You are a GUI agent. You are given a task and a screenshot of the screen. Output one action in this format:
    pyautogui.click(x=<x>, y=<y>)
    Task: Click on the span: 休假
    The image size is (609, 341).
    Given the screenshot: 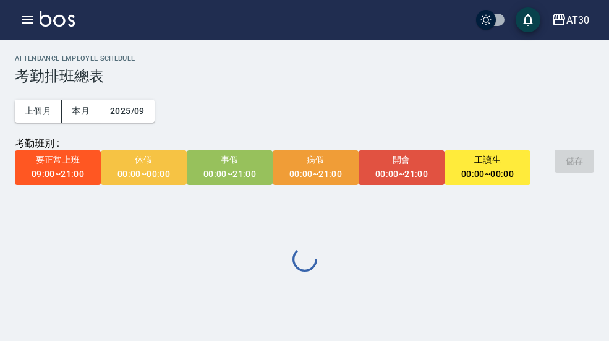 What is the action you would take?
    pyautogui.click(x=143, y=159)
    